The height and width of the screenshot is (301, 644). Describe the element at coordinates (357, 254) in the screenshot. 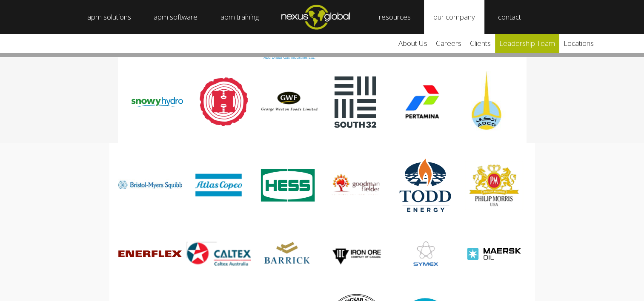

I see `img: iron_ore` at that location.